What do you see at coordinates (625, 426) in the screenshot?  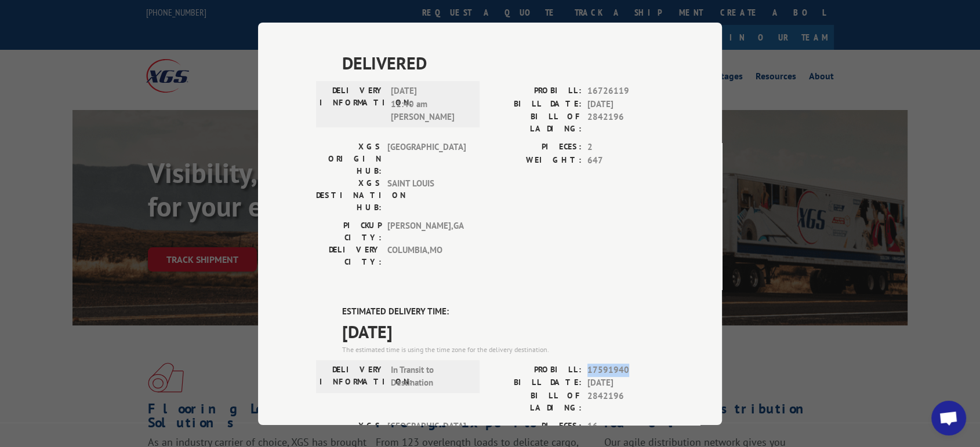 I see `span: 16` at bounding box center [625, 426].